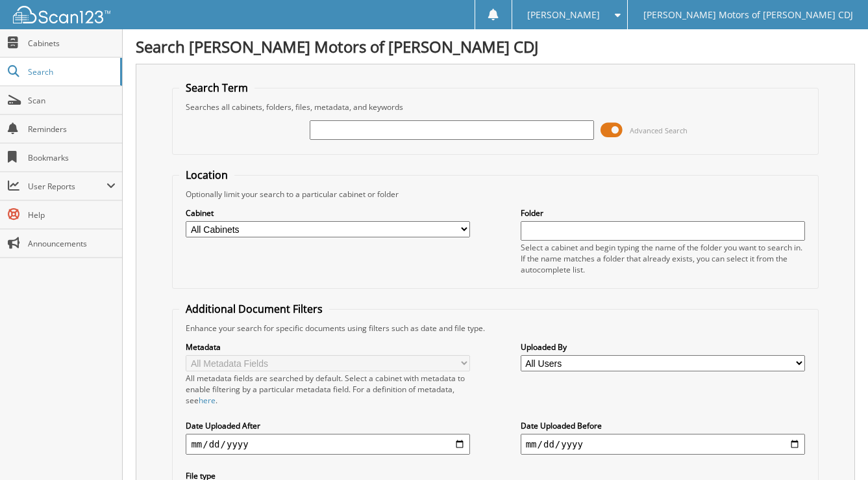  What do you see at coordinates (328, 389) in the screenshot?
I see `div: All metadata fields are searched by default. Select a cabinet with metadata to enable filtering b...` at bounding box center [328, 389].